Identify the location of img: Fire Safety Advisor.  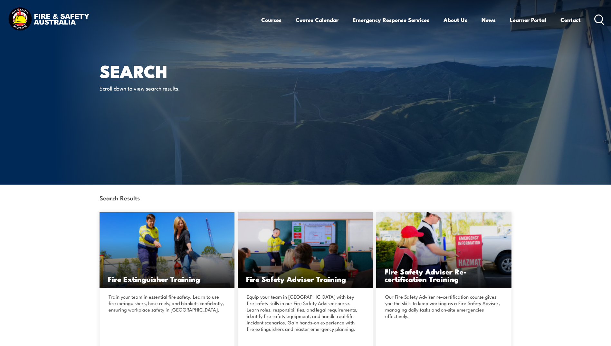
(305, 250).